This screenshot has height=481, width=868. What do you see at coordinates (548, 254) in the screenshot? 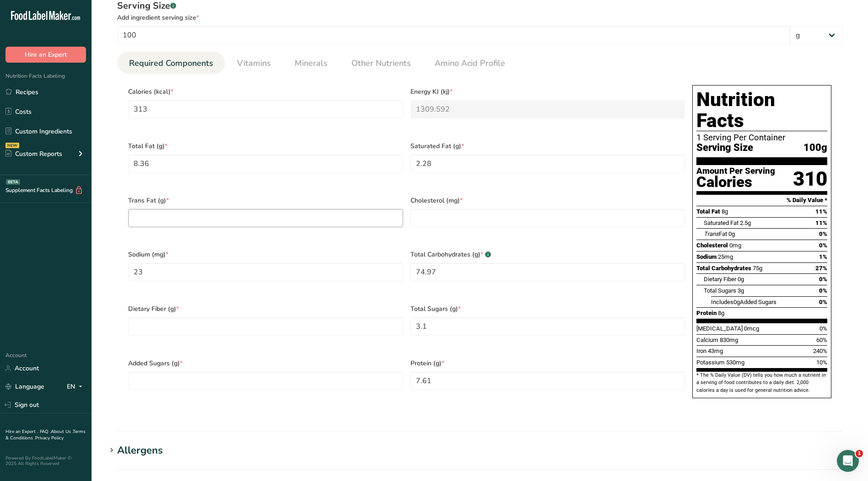
I see `span: Total Carbohydrates (g)` at bounding box center [548, 254].